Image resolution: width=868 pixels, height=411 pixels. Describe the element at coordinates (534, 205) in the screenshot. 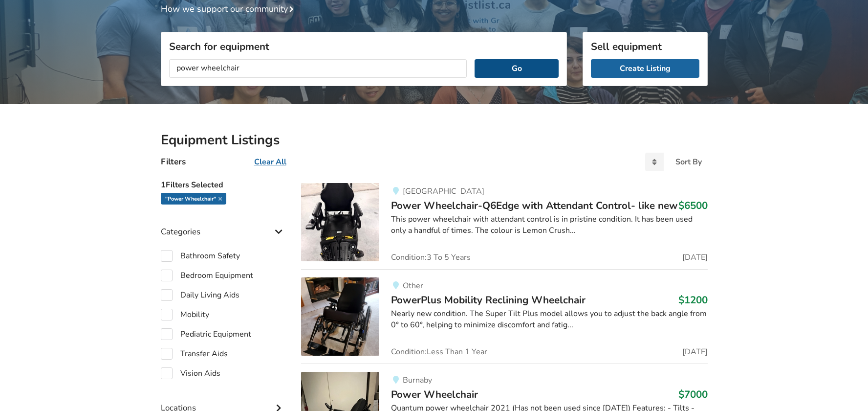

I see `span: Power Wheelchair-Q6Edge with Attendant Control- like new` at that location.